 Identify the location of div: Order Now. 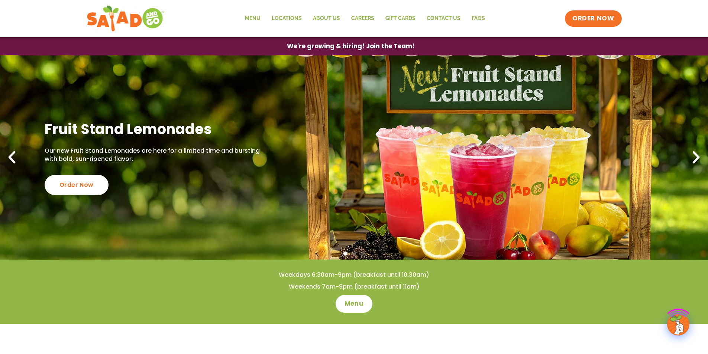
(77, 185).